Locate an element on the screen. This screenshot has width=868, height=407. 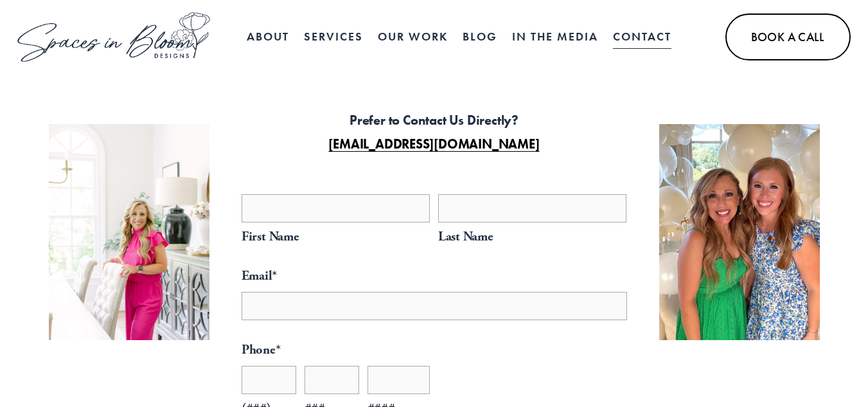
strong: Prefer to Contact Us Directly? is located at coordinates (434, 120).